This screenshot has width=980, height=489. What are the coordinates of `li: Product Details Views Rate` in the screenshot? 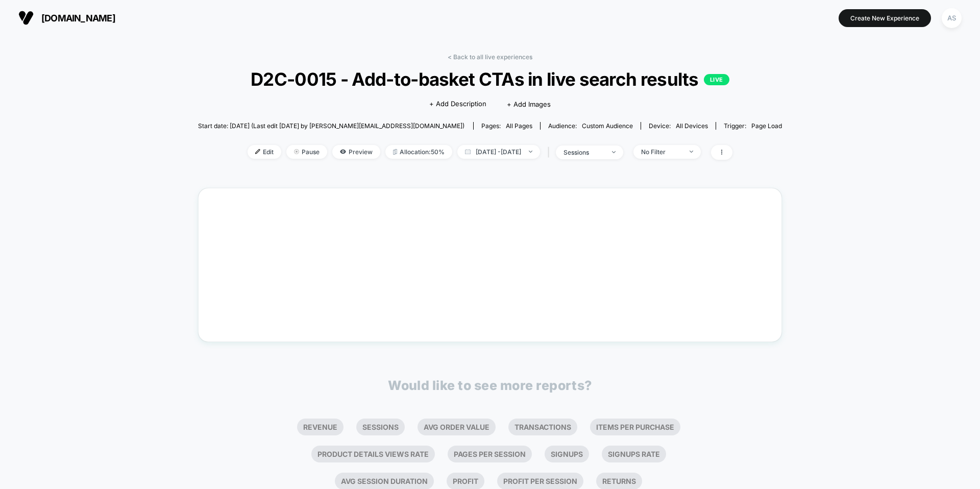 It's located at (374, 454).